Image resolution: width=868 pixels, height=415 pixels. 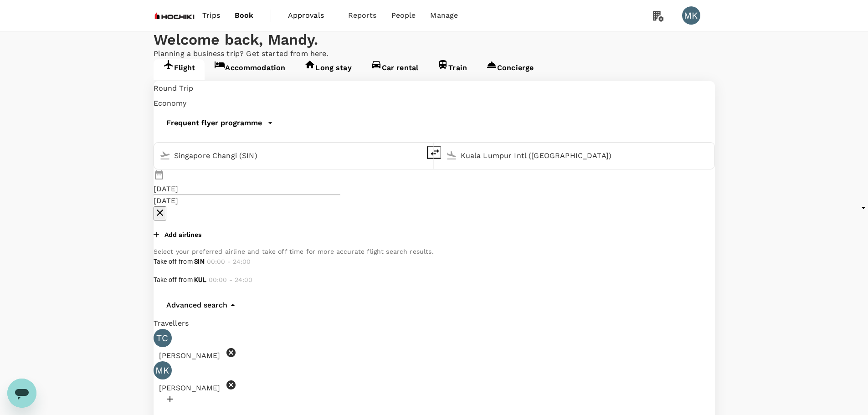 I want to click on input: Going to, so click(x=578, y=155).